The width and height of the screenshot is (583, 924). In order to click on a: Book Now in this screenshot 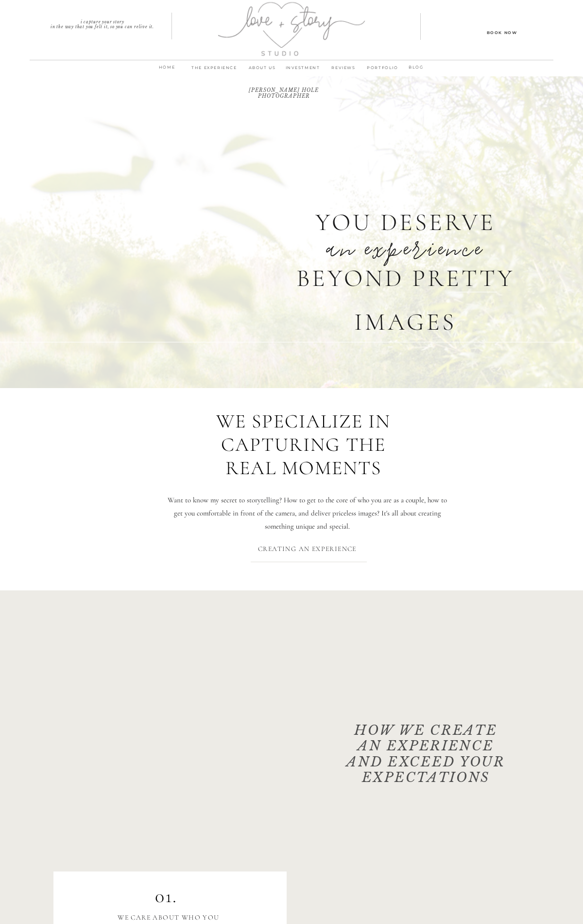, I will do `click(502, 32)`.